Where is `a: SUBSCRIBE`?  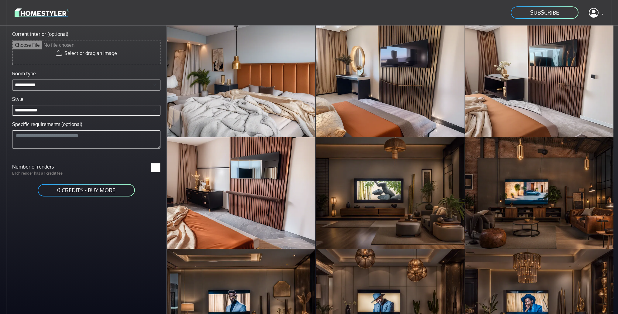
a: SUBSCRIBE is located at coordinates (544, 12).